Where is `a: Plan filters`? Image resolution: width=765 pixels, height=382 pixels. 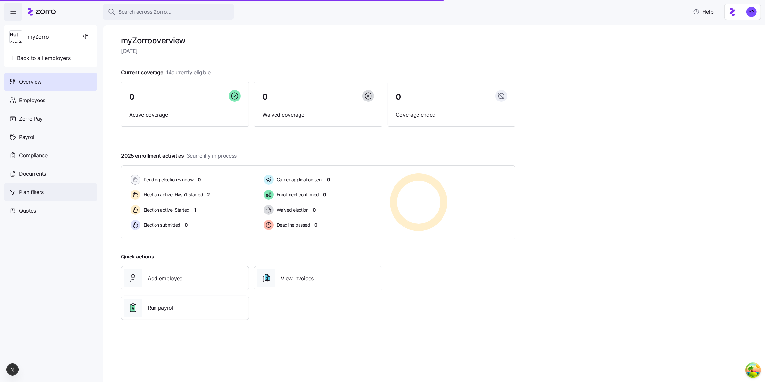
a: Plan filters is located at coordinates (51, 192).